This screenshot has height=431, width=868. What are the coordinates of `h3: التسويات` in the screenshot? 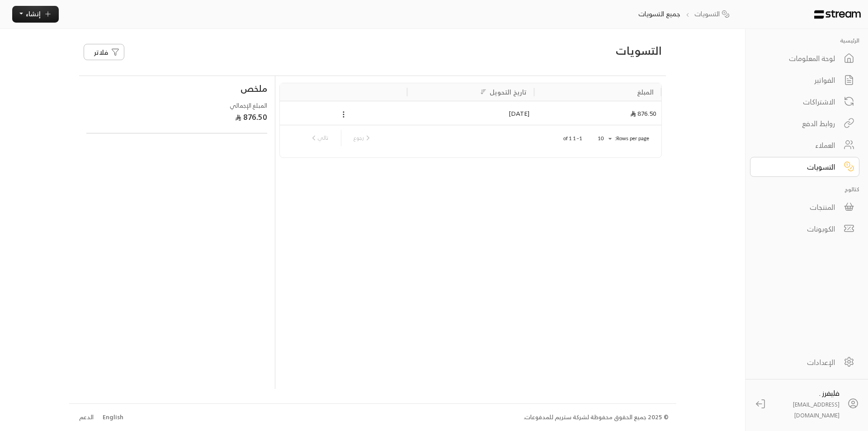 It's located at (617, 51).